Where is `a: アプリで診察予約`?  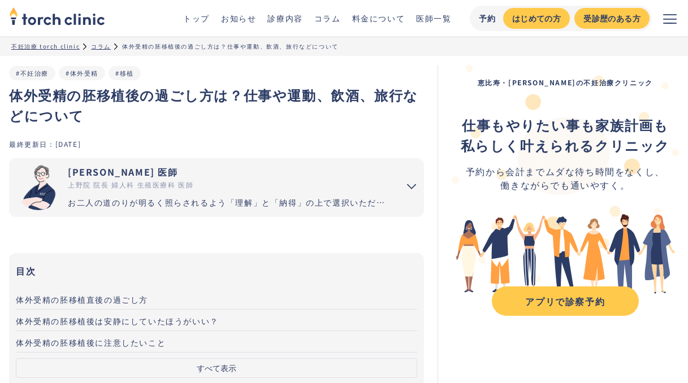
a: アプリで診察予約 is located at coordinates (565, 301).